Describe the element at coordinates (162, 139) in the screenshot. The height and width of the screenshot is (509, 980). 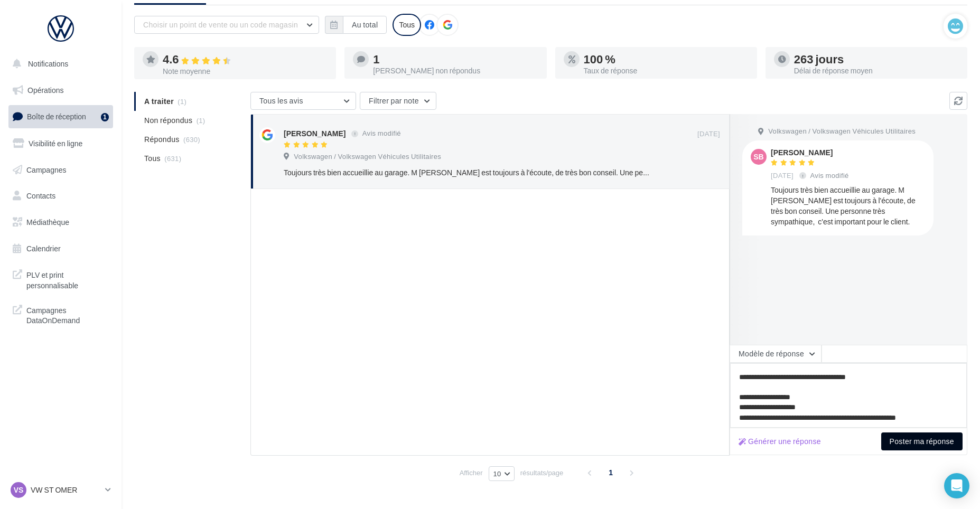
I see `span: Répondus` at that location.